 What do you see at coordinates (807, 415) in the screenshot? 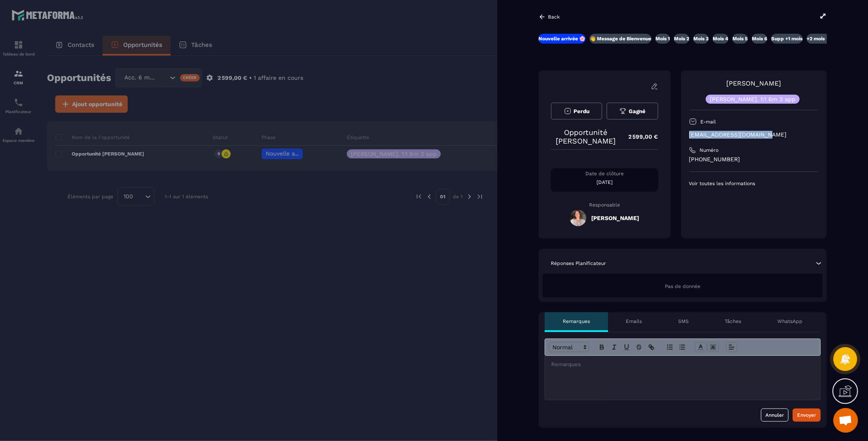
I see `button: Envoyer` at bounding box center [807, 415].